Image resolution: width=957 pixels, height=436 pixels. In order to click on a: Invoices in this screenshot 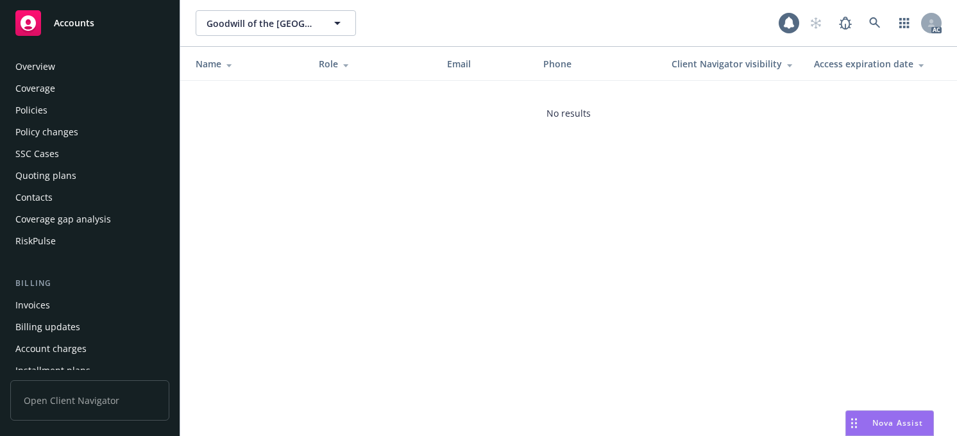, I will do `click(90, 305)`.